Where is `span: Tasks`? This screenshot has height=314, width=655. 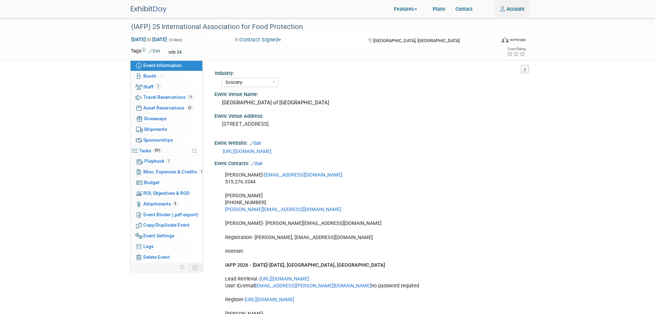 span: Tasks is located at coordinates (151, 151).